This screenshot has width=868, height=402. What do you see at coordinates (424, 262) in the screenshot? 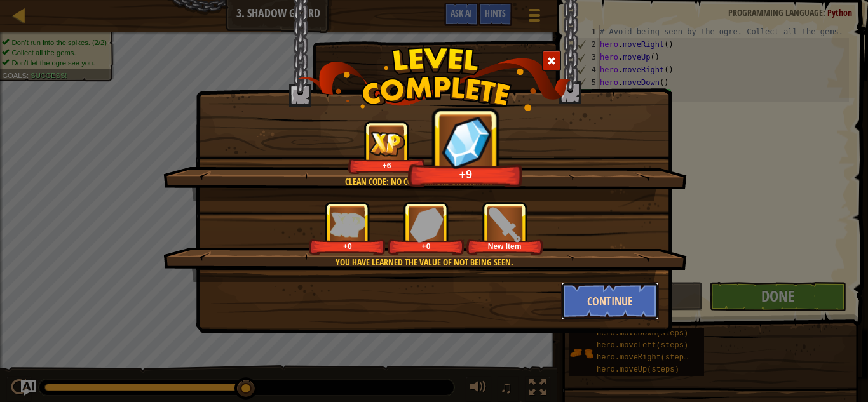
I see `div: You have learned the value of not being seen.` at bounding box center [424, 262].